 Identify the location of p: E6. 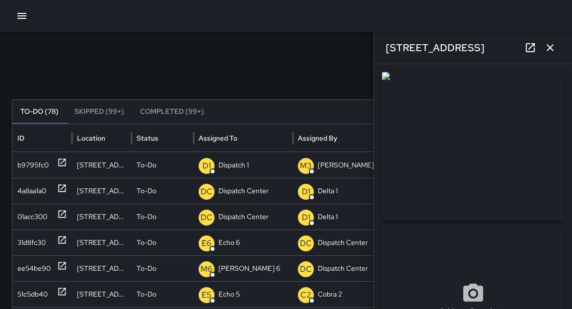
(206, 243).